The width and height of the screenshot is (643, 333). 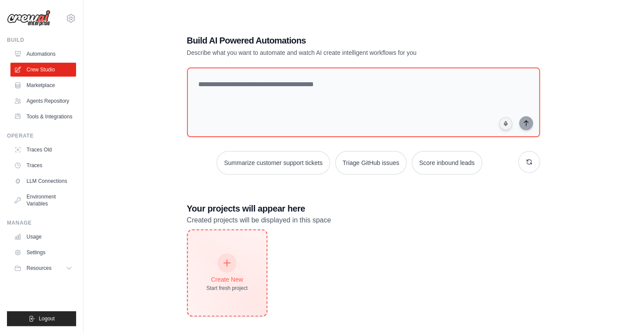 What do you see at coordinates (43, 150) in the screenshot?
I see `a: Traces Old` at bounding box center [43, 150].